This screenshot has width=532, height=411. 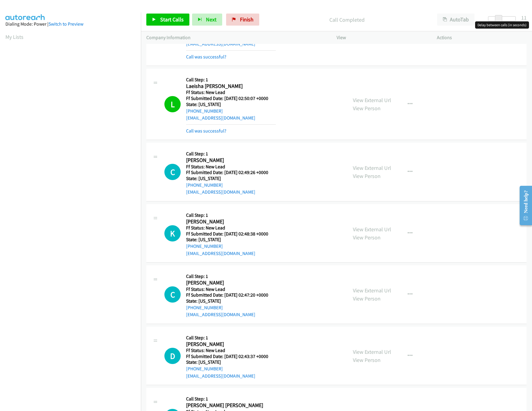 What do you see at coordinates (456, 19) in the screenshot?
I see `button: AutoTab` at bounding box center [456, 19].